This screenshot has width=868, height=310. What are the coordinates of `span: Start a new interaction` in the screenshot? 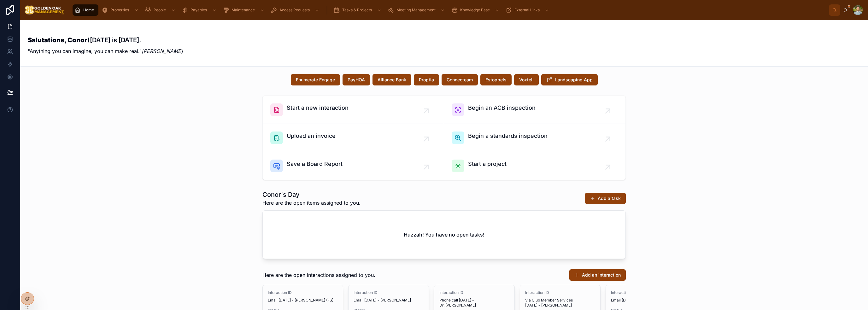 It's located at (318, 108).